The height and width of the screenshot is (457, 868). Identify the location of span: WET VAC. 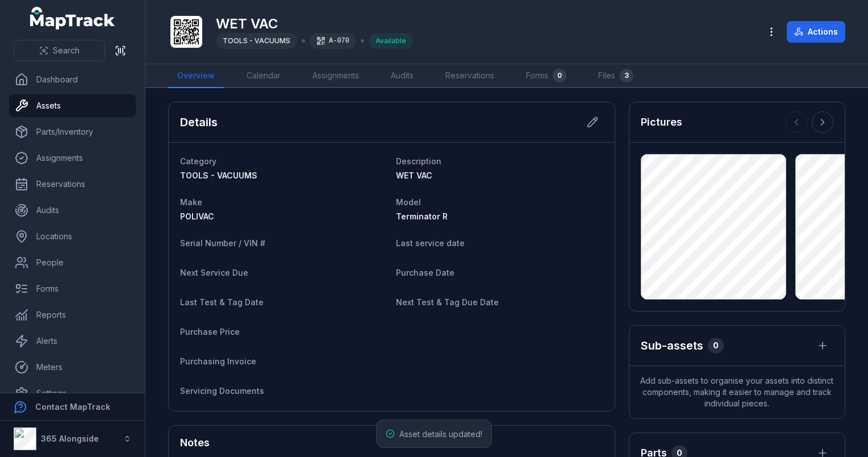
(414, 175).